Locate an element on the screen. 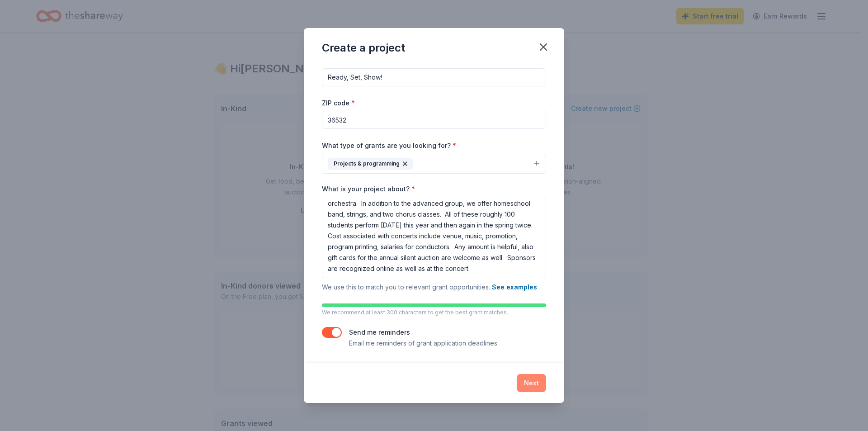 The height and width of the screenshot is (431, 868). input: 12345 (U.S. only) is located at coordinates (434, 120).